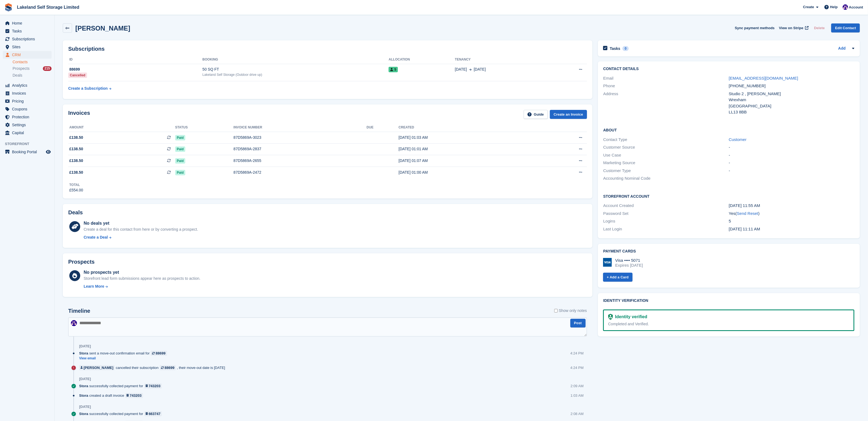  What do you see at coordinates (96, 237) in the screenshot?
I see `div: Create a Deal` at bounding box center [96, 237].